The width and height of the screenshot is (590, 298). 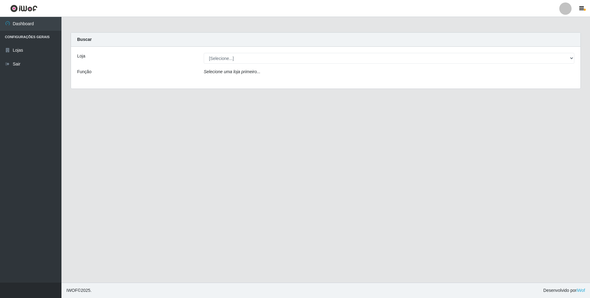 I want to click on span: © 2025 ., so click(x=79, y=290).